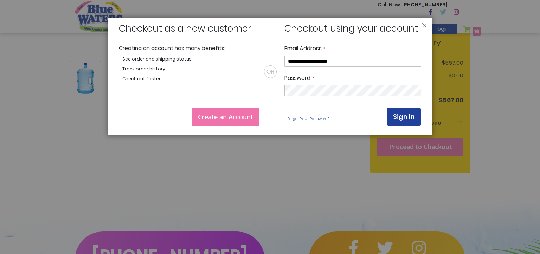 The width and height of the screenshot is (540, 254). I want to click on span: Sign In, so click(404, 116).